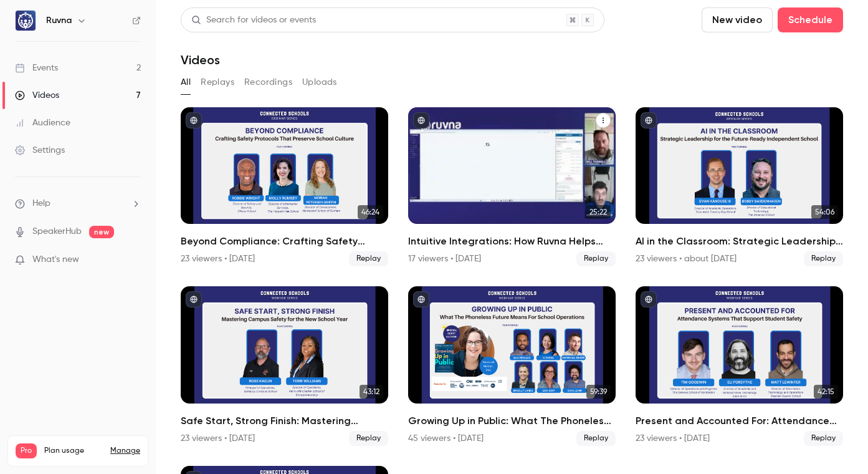 The width and height of the screenshot is (868, 474). Describe the element at coordinates (43, 123) in the screenshot. I see `div: Audience` at that location.